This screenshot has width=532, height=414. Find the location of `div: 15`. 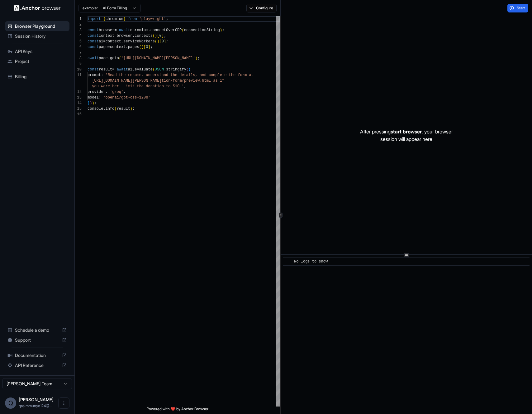

div: 15 is located at coordinates (78, 109).